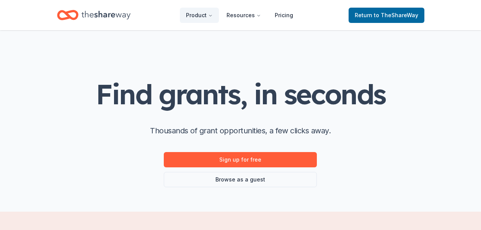 This screenshot has width=481, height=230. Describe the element at coordinates (240, 131) in the screenshot. I see `p: Thousands of grant opportunities, a few clicks away.` at that location.